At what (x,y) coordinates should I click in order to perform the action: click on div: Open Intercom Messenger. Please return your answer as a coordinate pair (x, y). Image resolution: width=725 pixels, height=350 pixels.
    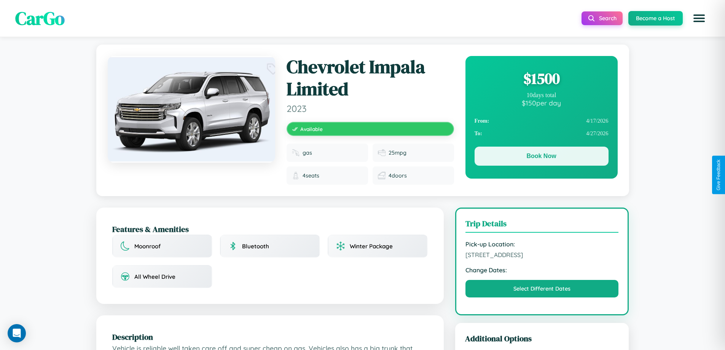
    Looking at the image, I should click on (17, 333).